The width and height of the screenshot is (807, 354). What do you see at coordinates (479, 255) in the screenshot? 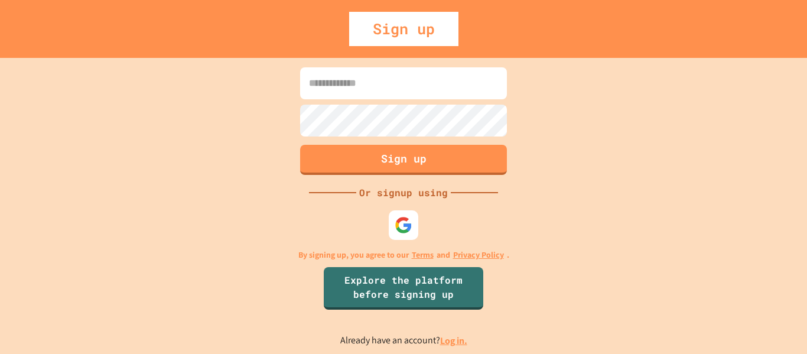
I see `a: Privacy Policy` at bounding box center [479, 255].